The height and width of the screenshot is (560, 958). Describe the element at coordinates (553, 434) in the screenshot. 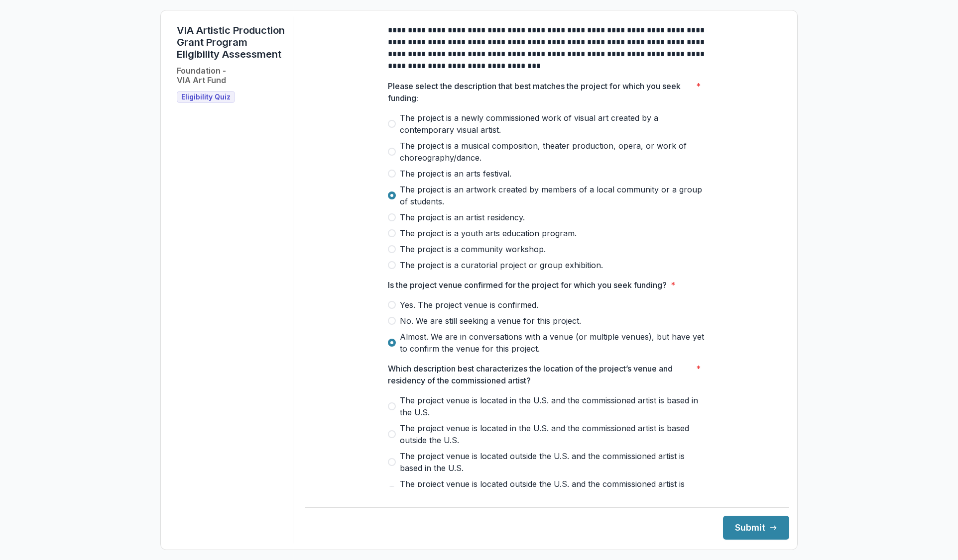

I see `span: The project venue is located in the U.S. and the commissioned artist is based outside the U.S.` at that location.